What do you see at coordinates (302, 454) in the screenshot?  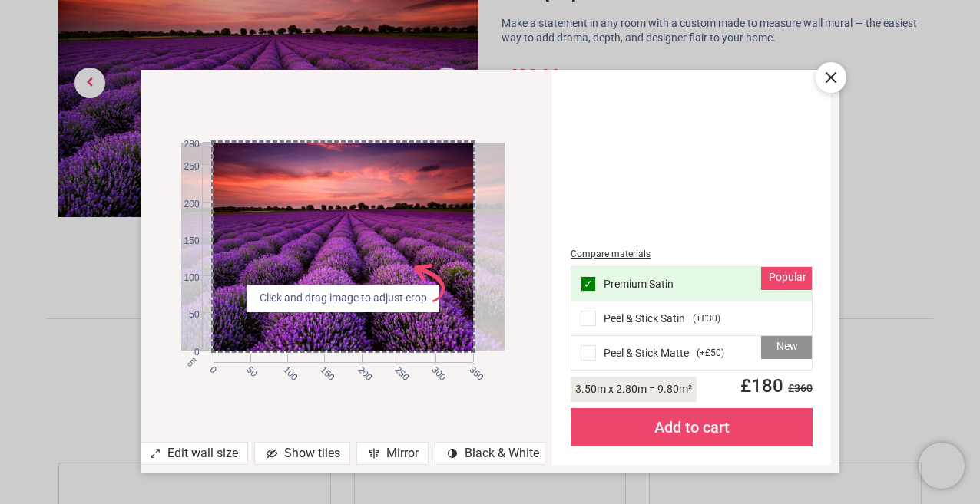 I see `div: Show tiles` at bounding box center [302, 454].